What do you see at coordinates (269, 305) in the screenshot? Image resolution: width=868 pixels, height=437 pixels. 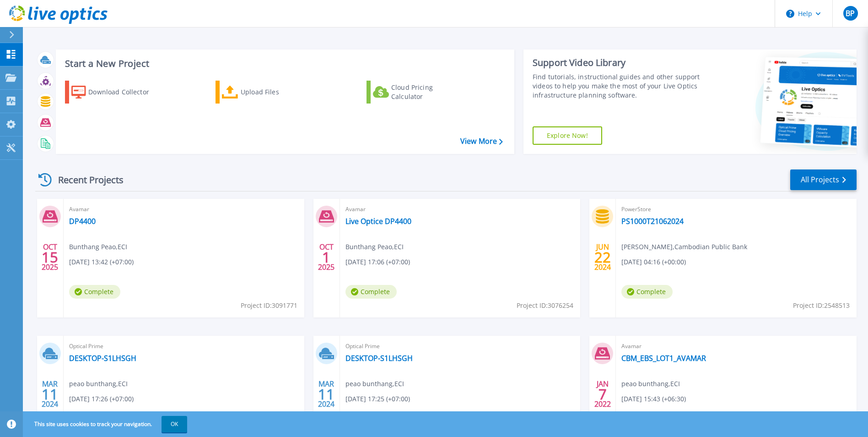 I see `span: Project ID: 3091771` at bounding box center [269, 305].